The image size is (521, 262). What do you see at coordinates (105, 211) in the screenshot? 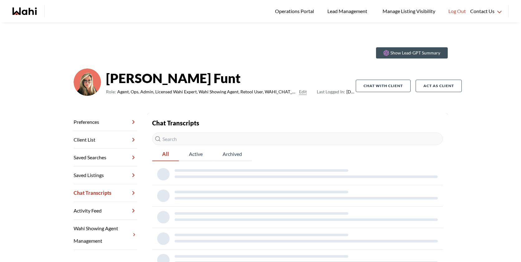
I see `a: Activity Feed` at bounding box center [105, 211].